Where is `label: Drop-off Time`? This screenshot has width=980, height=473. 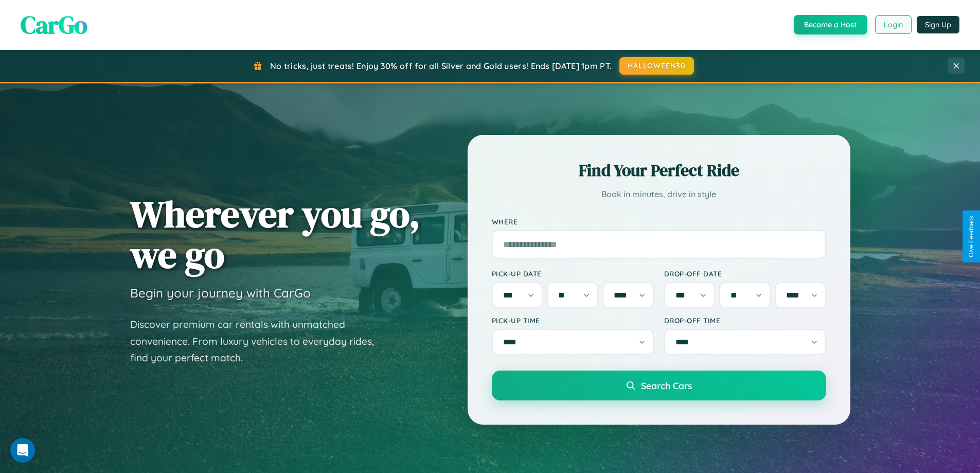 label: Drop-off Time is located at coordinates (744, 320).